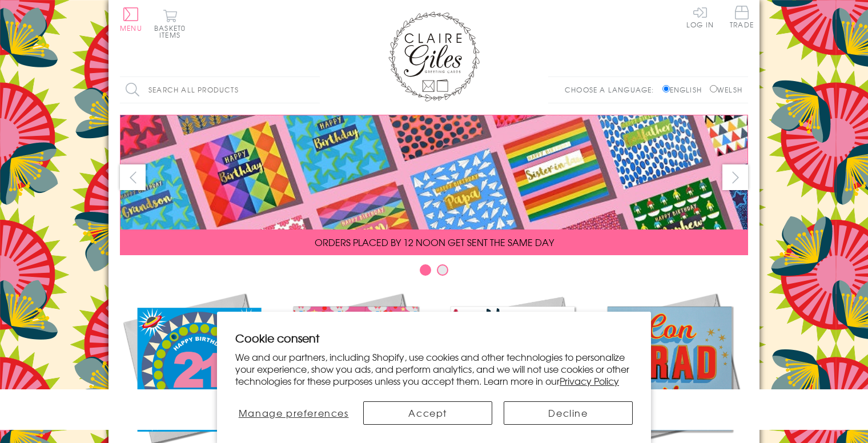  Describe the element at coordinates (434, 57) in the screenshot. I see `img: Claire Giles Greetings Cards` at that location.